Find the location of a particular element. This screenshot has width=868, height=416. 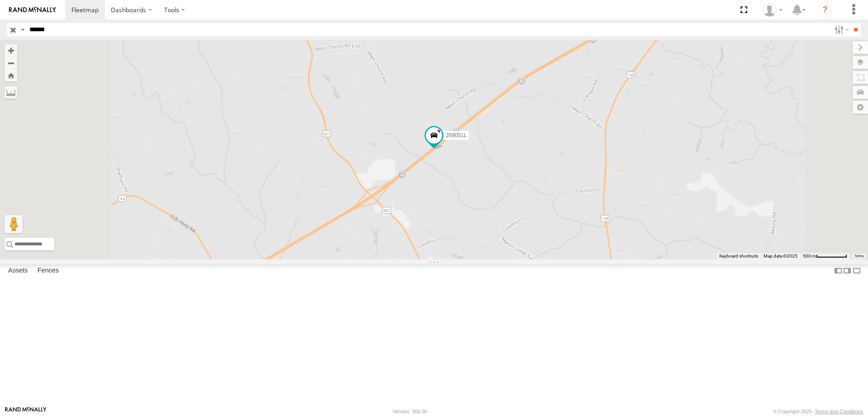

label: Search Filter Options is located at coordinates (841, 29).